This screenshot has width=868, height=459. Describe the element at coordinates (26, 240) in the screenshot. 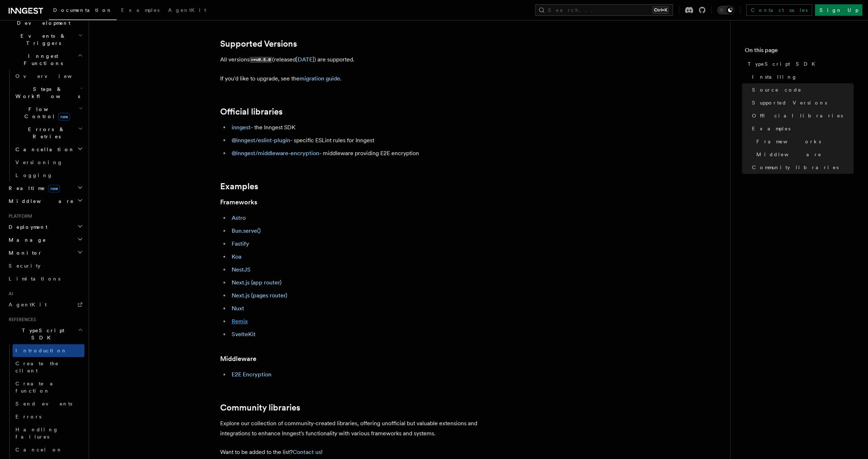

I see `span: Manage` at that location.